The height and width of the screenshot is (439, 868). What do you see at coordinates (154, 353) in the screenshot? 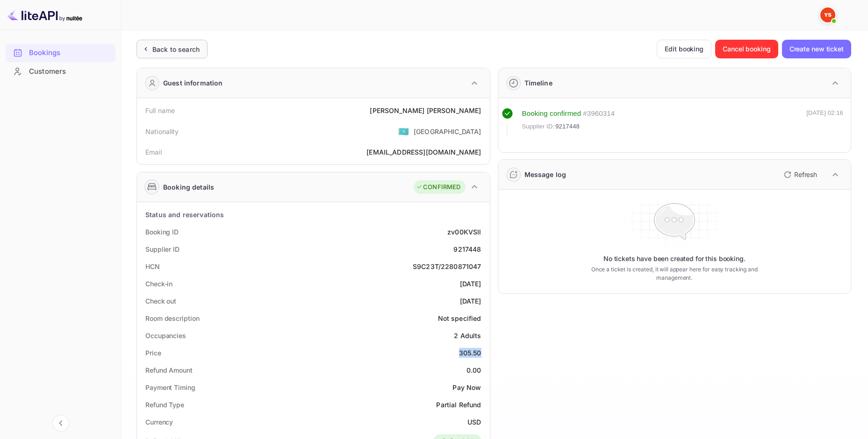
I see `div: Price` at bounding box center [154, 353].